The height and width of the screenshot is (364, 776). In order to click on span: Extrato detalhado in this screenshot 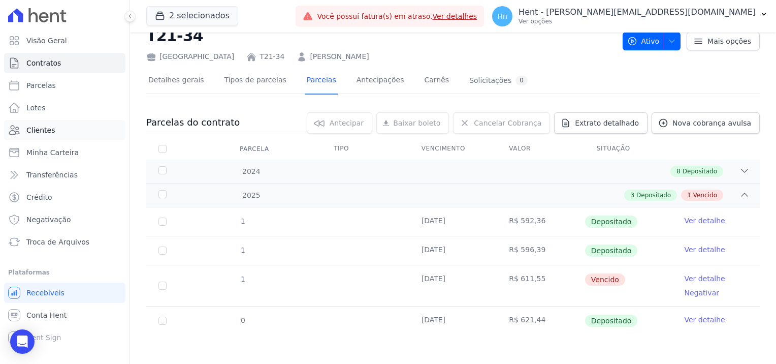, I will do `click(607, 123)`.